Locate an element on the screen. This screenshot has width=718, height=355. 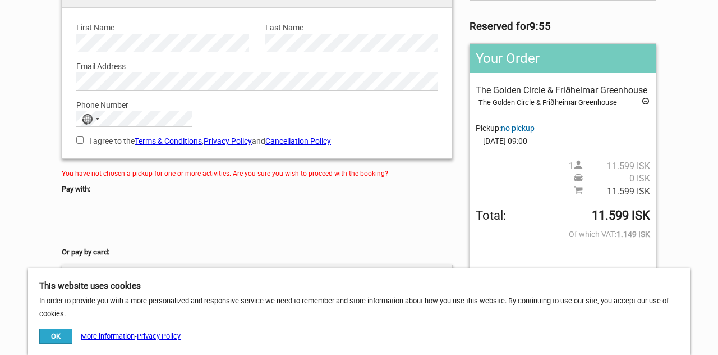
div: In order to provide you with a more personalized and responsive service we need to remember and s... is located at coordinates (359, 311).